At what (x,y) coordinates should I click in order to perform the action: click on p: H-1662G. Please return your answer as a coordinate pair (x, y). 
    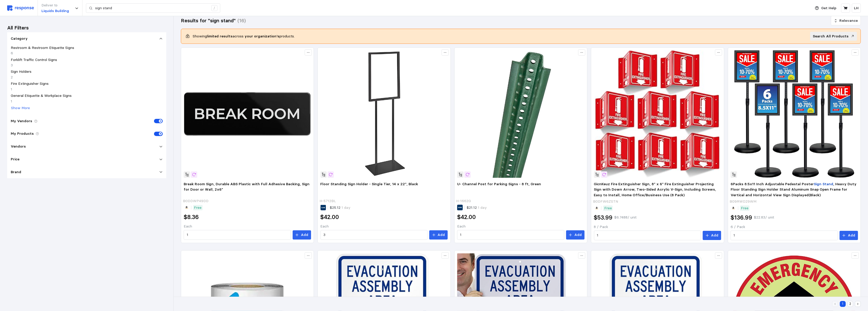
    Looking at the image, I should click on (464, 201).